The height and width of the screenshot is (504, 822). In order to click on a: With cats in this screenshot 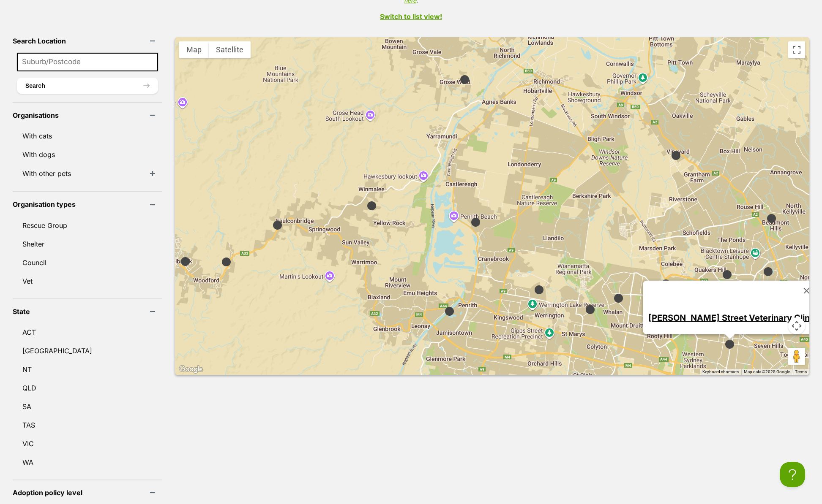, I will do `click(87, 136)`.